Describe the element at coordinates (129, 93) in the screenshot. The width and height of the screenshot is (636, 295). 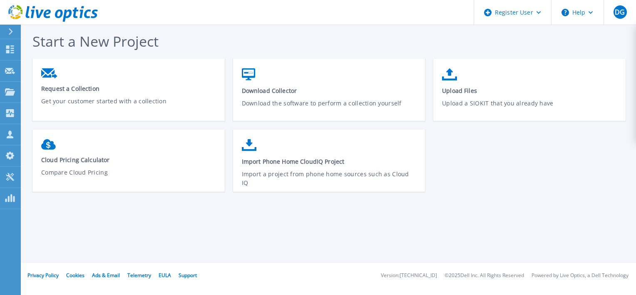
I see `a: Request a CollectionGet your customer started with a collection` at that location.